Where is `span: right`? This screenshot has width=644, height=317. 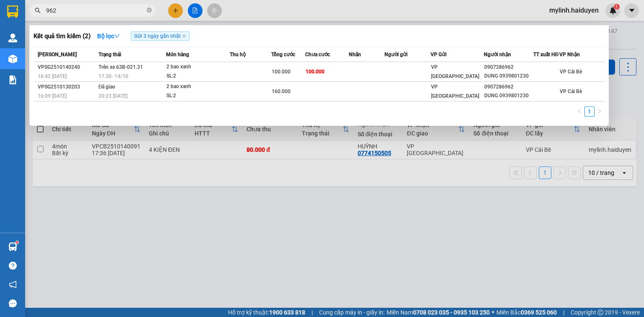
span: right is located at coordinates (599, 111).